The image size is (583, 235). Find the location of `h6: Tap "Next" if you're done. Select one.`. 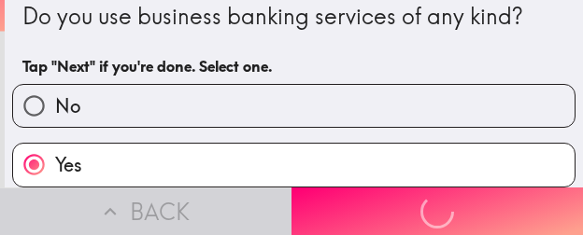

h6: Tap "Next" if you're done. Select one. is located at coordinates (293, 66).